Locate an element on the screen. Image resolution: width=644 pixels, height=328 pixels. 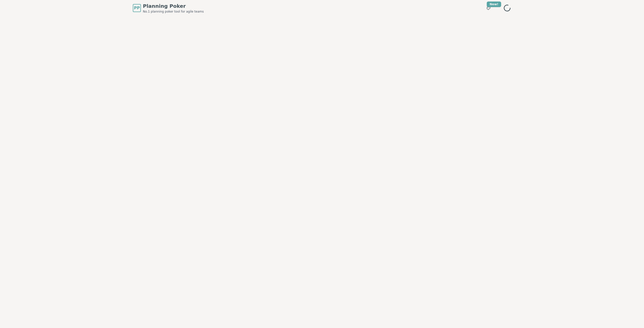
span: Planning Poker is located at coordinates (173, 6).